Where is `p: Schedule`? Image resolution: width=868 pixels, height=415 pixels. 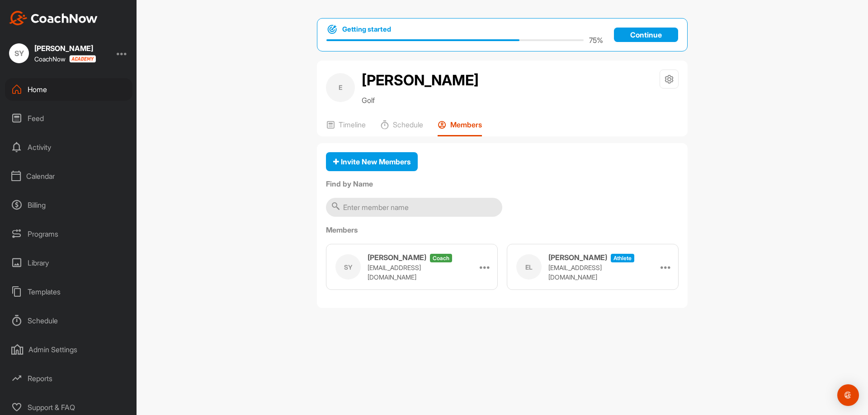 p: Schedule is located at coordinates (408, 125).